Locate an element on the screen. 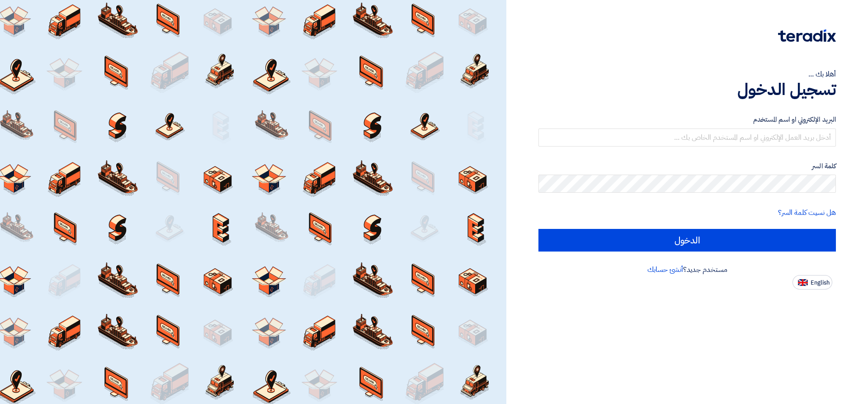 This screenshot has width=868, height=404. a: أنشئ حسابك is located at coordinates (665, 270).